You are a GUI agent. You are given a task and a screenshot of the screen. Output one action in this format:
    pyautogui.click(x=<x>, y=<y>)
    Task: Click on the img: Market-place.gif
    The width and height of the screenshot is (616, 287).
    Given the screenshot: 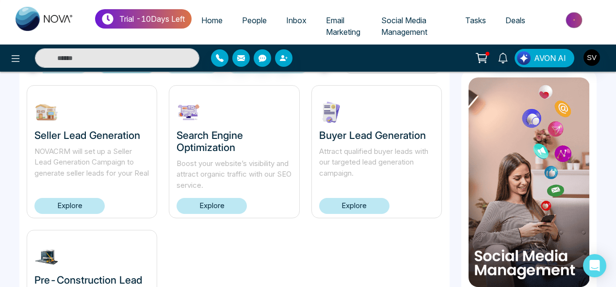 What is the action you would take?
    pyautogui.click(x=574, y=20)
    